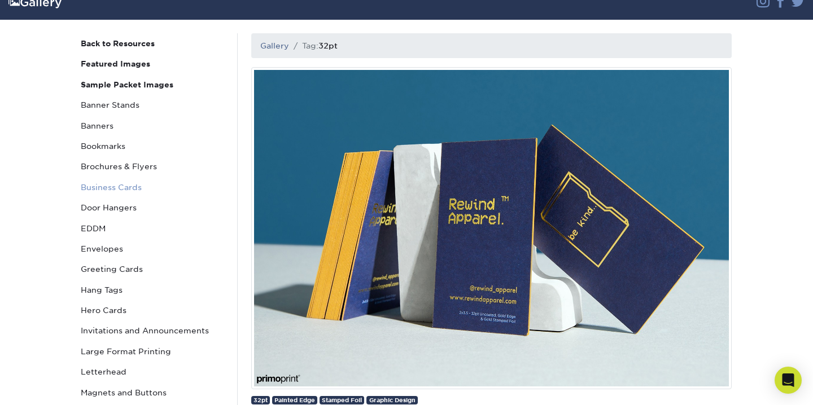 The height and width of the screenshot is (405, 813). Describe the element at coordinates (152, 64) in the screenshot. I see `a: Featured Images` at that location.